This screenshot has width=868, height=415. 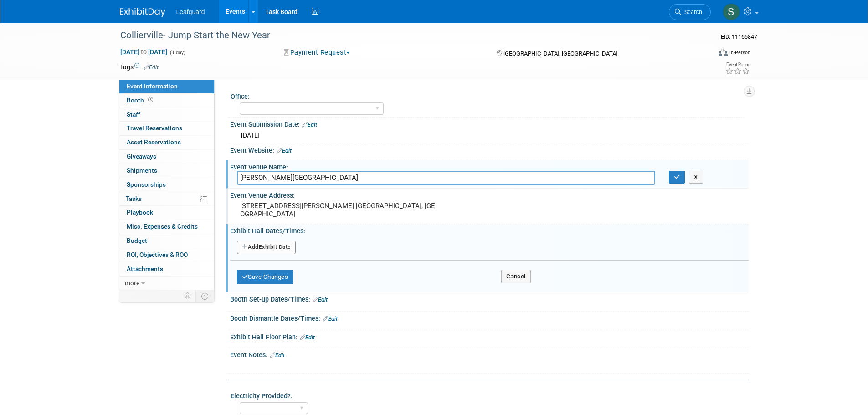 What do you see at coordinates (489, 229) in the screenshot?
I see `div: Exhibit Hall Dates/Times:` at bounding box center [489, 229].